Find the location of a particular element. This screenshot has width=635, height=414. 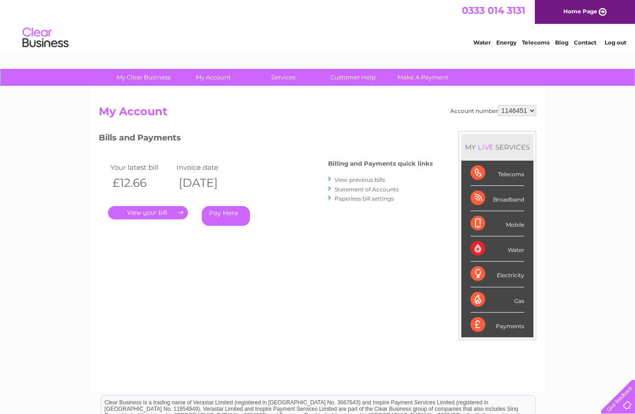

a: Log out is located at coordinates (615, 42).